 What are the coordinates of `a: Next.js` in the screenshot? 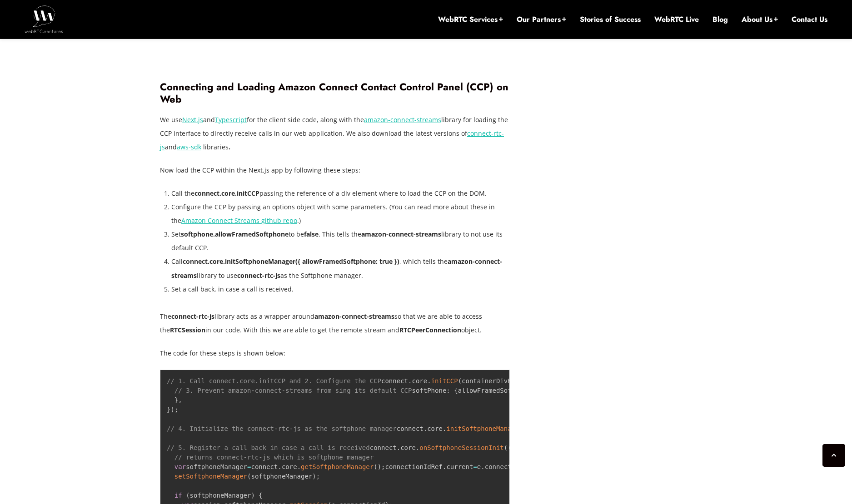 It's located at (193, 119).